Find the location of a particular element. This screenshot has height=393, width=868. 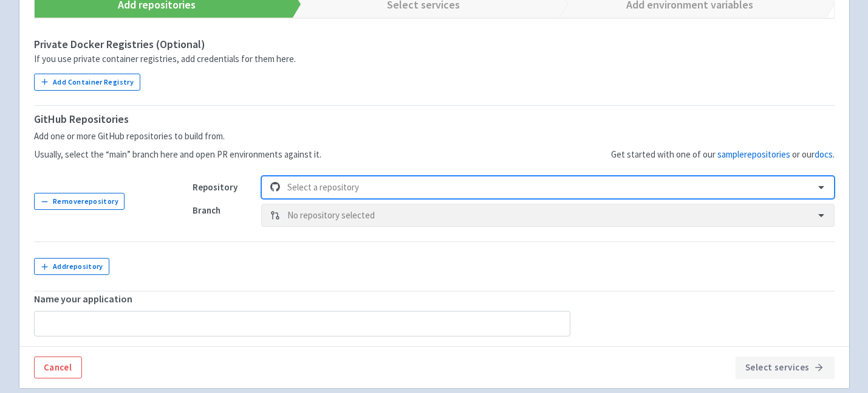

a: Cancel is located at coordinates (58, 367).